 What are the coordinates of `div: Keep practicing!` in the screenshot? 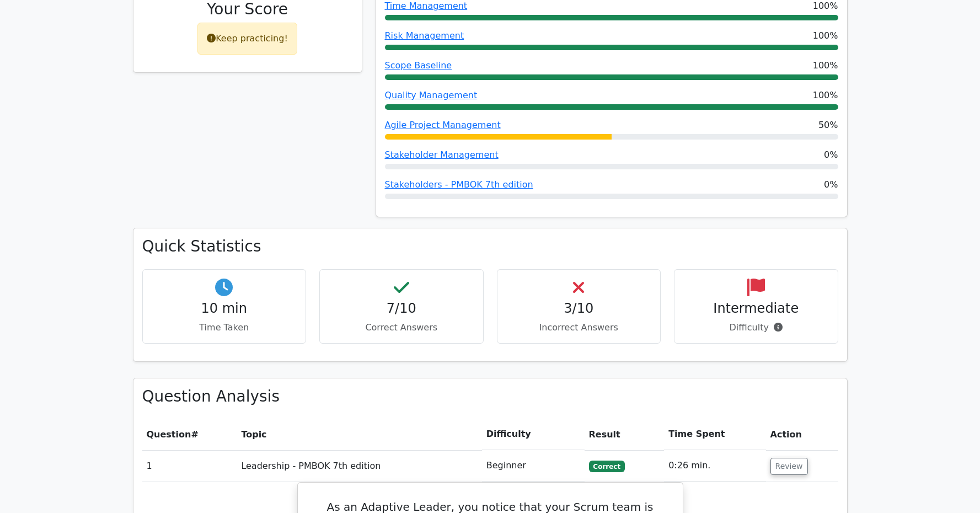 It's located at (247, 39).